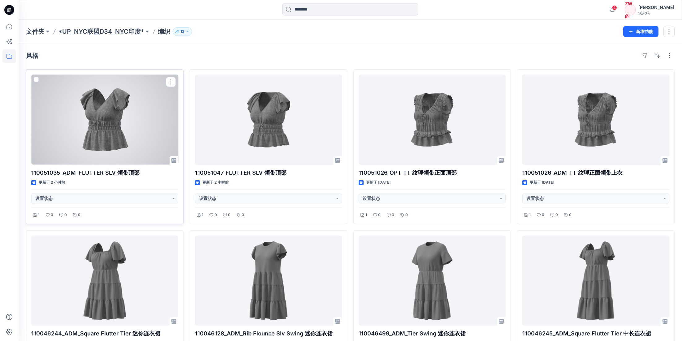 The height and width of the screenshot is (341, 682). What do you see at coordinates (105, 334) in the screenshot?
I see `p: 110046244_ADM_Square Flutter Tier 迷你连衣裙` at bounding box center [105, 334].